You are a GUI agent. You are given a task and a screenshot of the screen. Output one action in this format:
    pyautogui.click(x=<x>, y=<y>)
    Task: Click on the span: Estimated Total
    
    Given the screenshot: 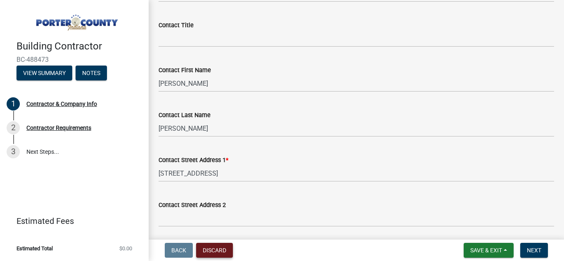 What is the action you would take?
    pyautogui.click(x=35, y=248)
    